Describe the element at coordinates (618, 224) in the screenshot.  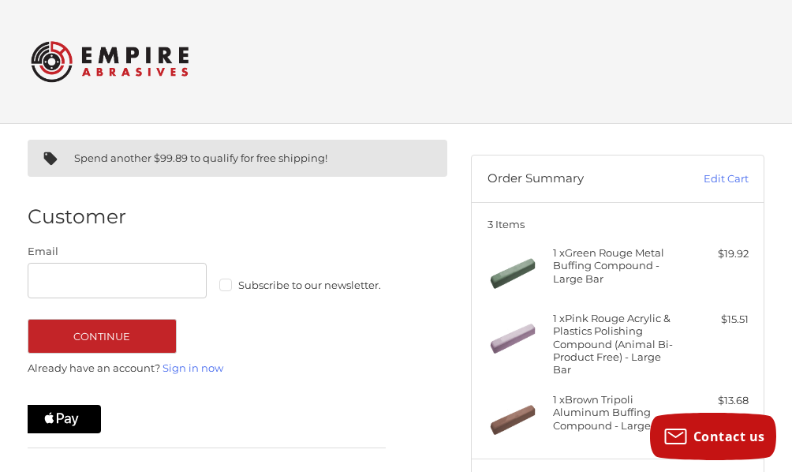
I see `h3: 3 Items` at that location.